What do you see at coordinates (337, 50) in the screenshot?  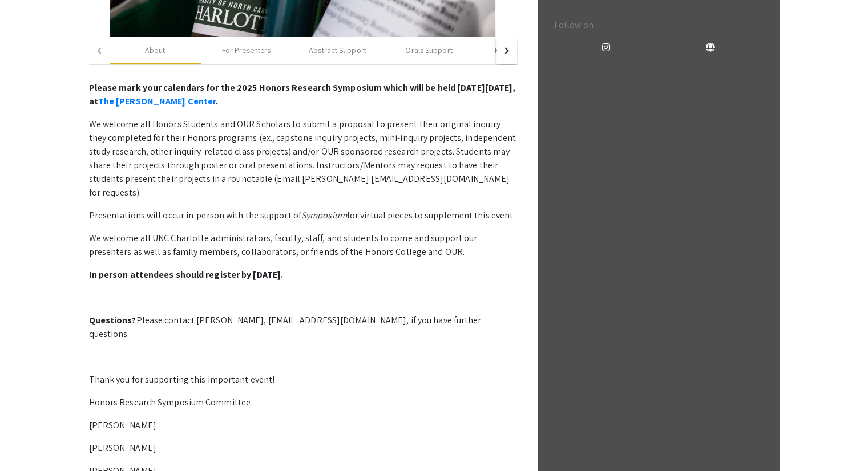 I see `div: Abstract Support` at bounding box center [337, 50].